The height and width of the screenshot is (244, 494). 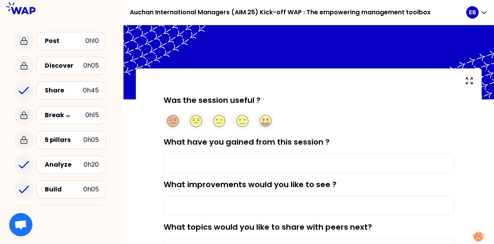 What do you see at coordinates (65, 41) in the screenshot?
I see `div: Post` at bounding box center [65, 41].